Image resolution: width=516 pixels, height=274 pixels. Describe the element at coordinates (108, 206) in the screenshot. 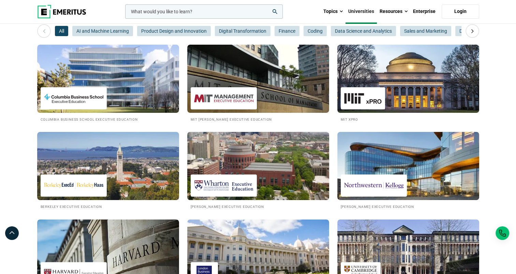

I see `h2: Berkeley Executive Education` at that location.